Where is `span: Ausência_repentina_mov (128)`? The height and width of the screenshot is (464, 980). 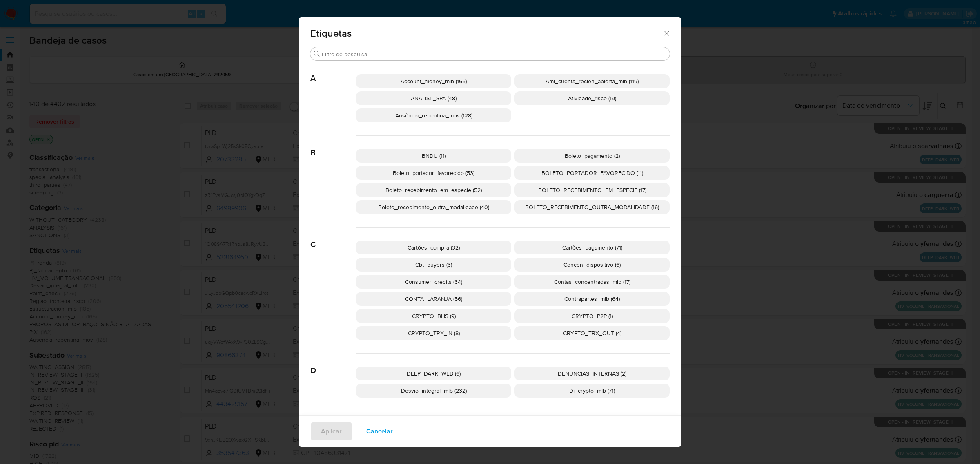
span: Ausência_repentina_mov (128) is located at coordinates (433, 116).